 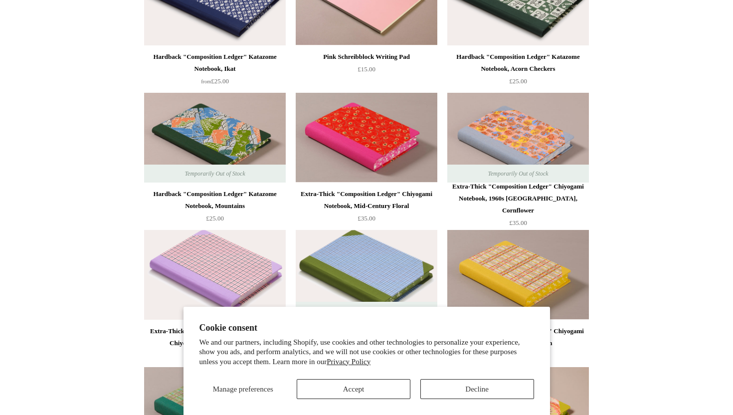 What do you see at coordinates (366, 275) in the screenshot?
I see `img: Extra-Thick "Composition Ledger" Chiyogami Notebook, Blue Plaid` at bounding box center [366, 275].